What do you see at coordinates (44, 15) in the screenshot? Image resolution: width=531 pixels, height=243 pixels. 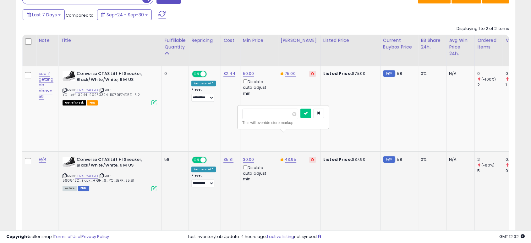 I see `button: Last 7 Days` at bounding box center [44, 15].